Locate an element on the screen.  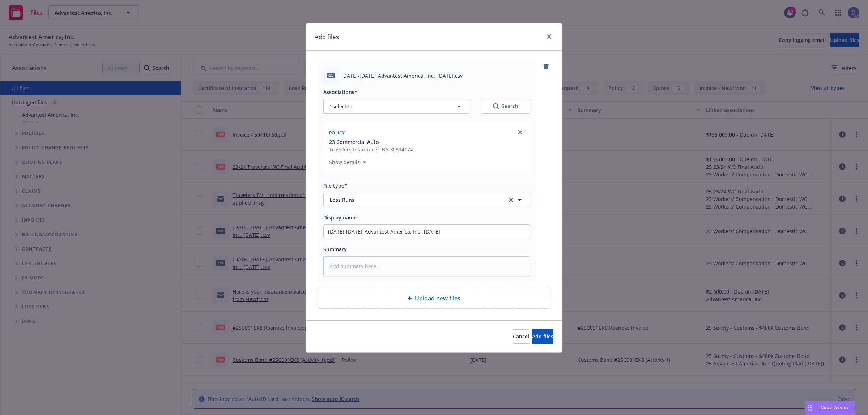
span: Summary is located at coordinates (335, 249).